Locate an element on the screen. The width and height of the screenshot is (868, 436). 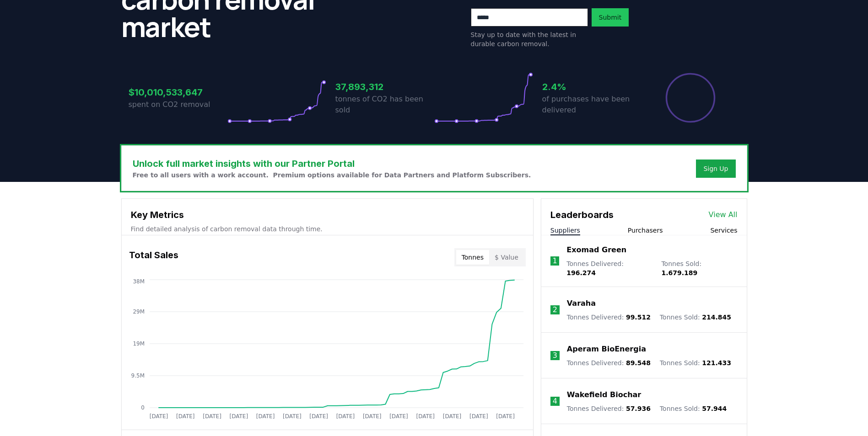
p: Find detailed analysis of carbon removal data through time. is located at coordinates (327, 229).